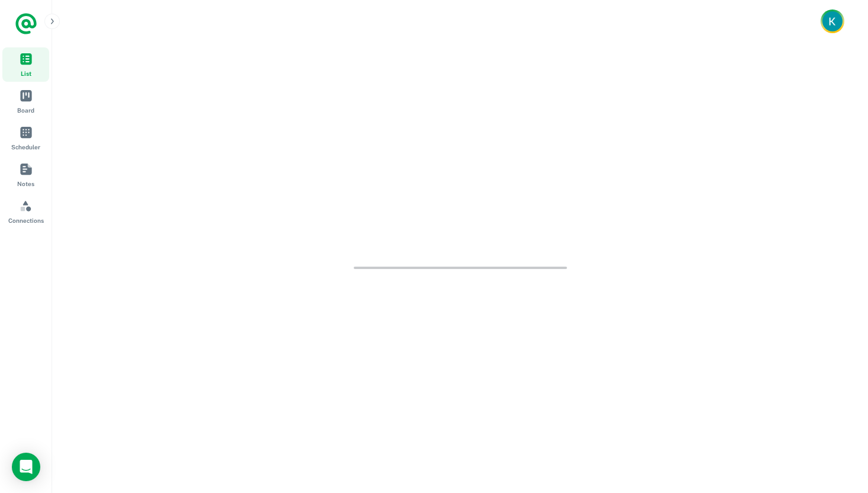 The width and height of the screenshot is (868, 493). Describe the element at coordinates (832, 21) in the screenshot. I see `img: Kristina Jackson` at that location.